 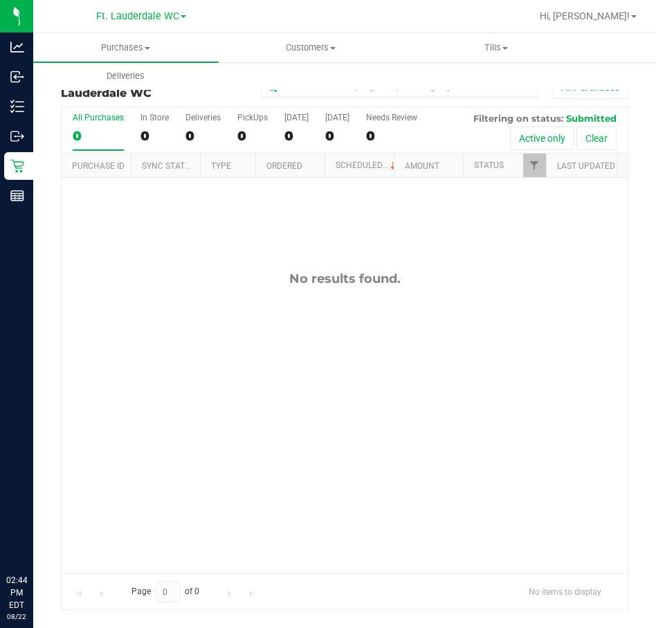 What do you see at coordinates (496, 48) in the screenshot?
I see `span: Tills` at bounding box center [496, 48].